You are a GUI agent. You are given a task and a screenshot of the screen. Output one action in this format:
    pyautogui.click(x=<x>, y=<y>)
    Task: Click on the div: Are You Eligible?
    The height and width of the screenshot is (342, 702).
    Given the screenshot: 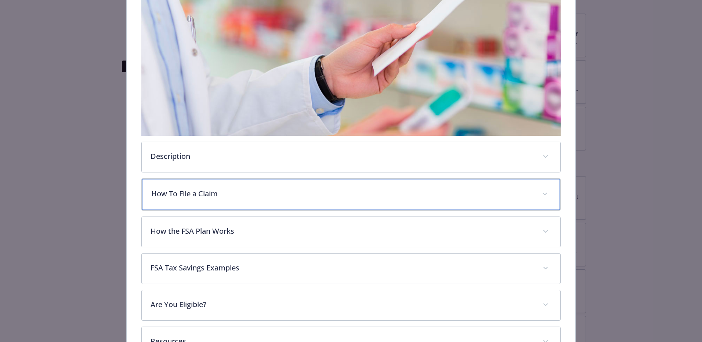 What is the action you would take?
    pyautogui.click(x=351, y=306)
    